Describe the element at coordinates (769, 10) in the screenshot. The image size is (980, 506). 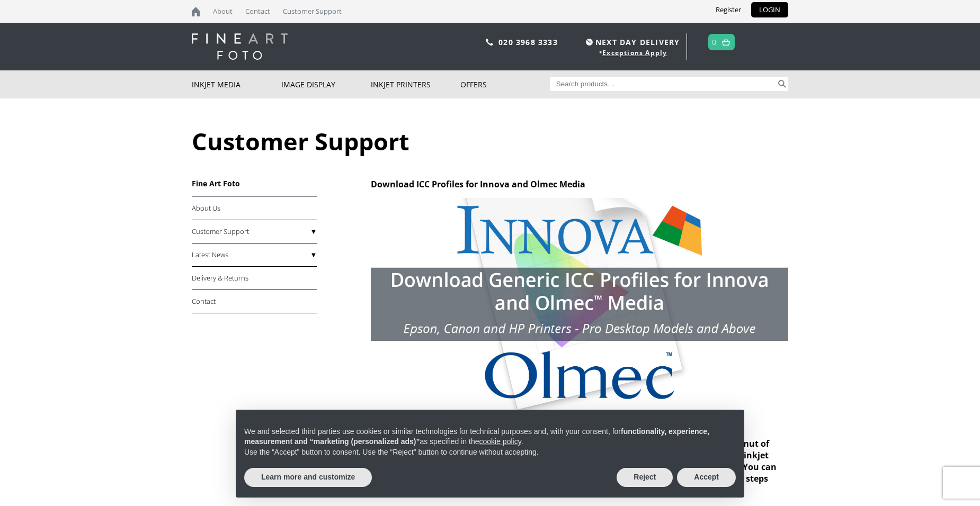
I see `a: LOGIN` at that location.